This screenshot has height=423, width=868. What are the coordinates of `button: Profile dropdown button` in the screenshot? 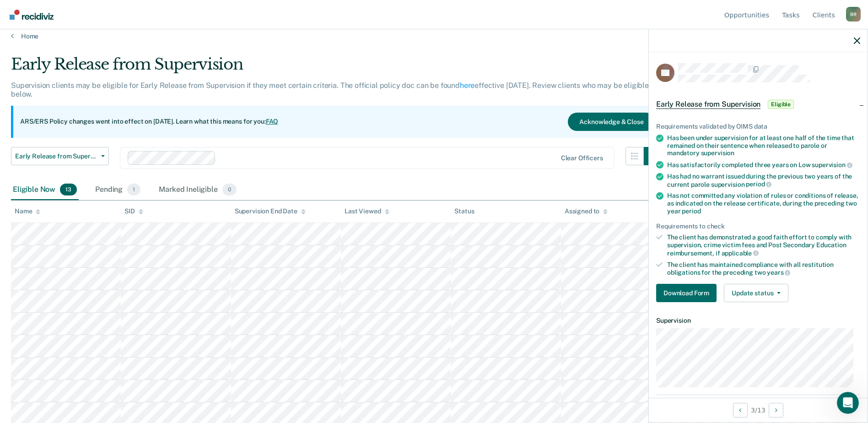 It's located at (853, 14).